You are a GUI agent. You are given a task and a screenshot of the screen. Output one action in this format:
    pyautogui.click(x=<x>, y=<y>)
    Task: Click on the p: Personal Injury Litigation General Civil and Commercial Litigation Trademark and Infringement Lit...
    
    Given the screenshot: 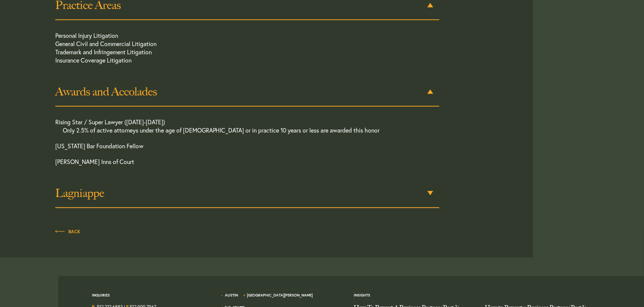 What is the action you would take?
    pyautogui.click(x=228, y=50)
    